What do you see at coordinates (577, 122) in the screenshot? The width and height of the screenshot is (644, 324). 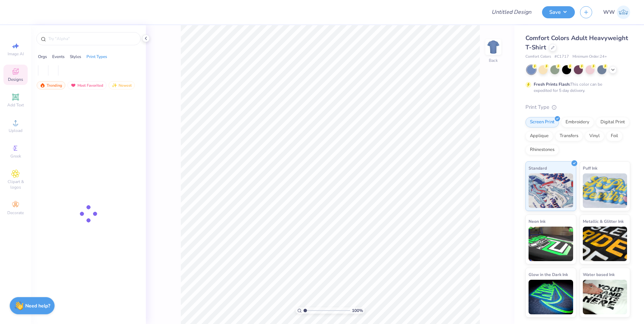 I see `div: Embroidery` at bounding box center [577, 122].